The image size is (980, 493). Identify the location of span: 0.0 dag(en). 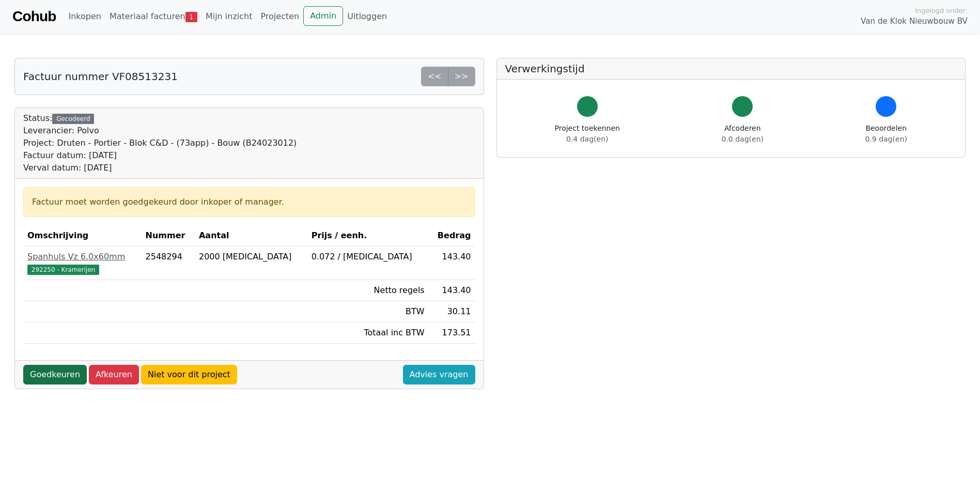
(743, 139).